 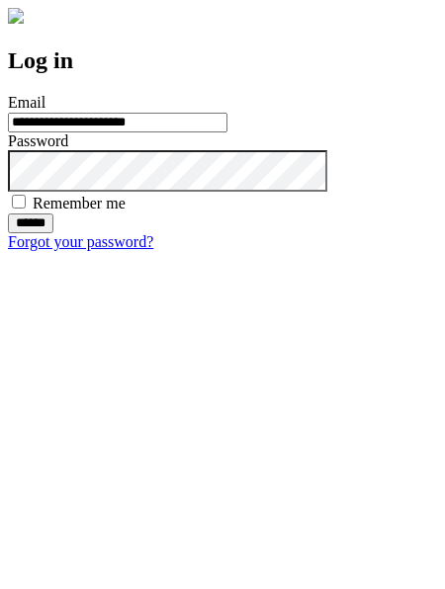 What do you see at coordinates (79, 203) in the screenshot?
I see `label: Remember me` at bounding box center [79, 203].